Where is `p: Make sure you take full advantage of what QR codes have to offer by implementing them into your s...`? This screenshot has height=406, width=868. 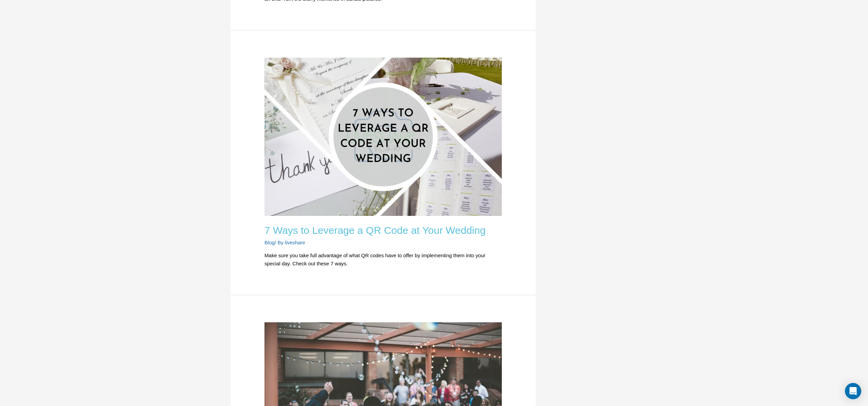
p: Make sure you take full advantage of what QR codes have to offer by implementing them into your s... is located at coordinates (383, 260).